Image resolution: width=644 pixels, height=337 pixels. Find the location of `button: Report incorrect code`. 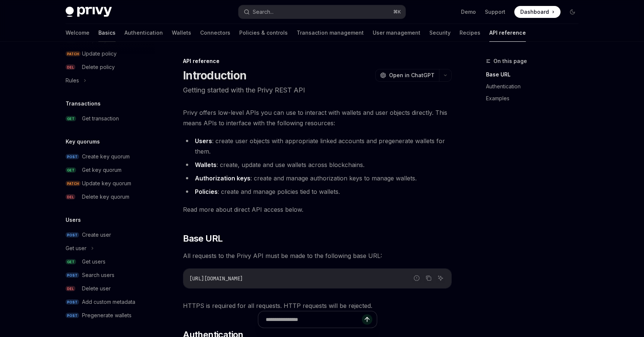

button: Report incorrect code is located at coordinates (417, 278).